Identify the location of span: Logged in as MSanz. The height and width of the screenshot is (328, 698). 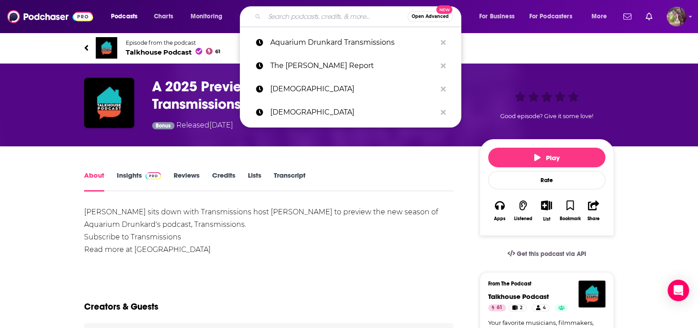
(676, 17).